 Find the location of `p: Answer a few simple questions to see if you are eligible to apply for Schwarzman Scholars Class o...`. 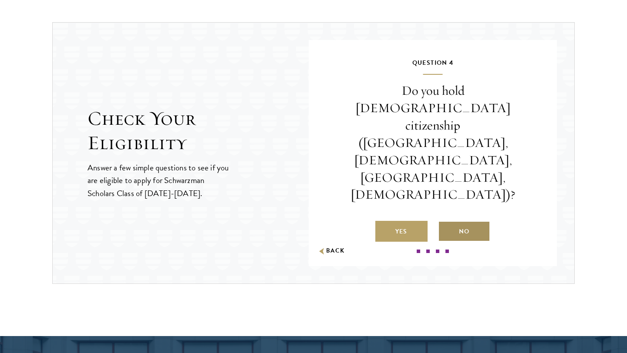

p: Answer a few simple questions to see if you are eligible to apply for Schwarzman Scholars Class o... is located at coordinates (158, 180).